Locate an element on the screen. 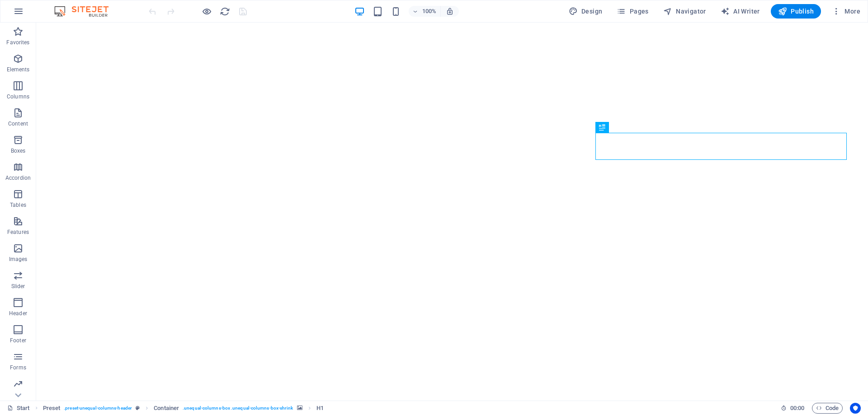 Image resolution: width=868 pixels, height=415 pixels. p: Favorites is located at coordinates (18, 43).